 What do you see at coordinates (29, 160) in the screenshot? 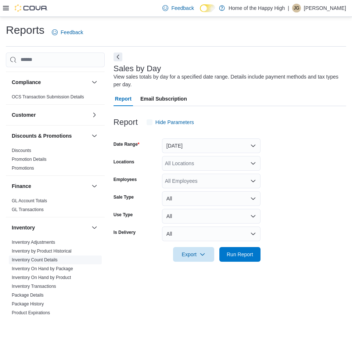
I see `span: Promotion Details` at bounding box center [29, 160].